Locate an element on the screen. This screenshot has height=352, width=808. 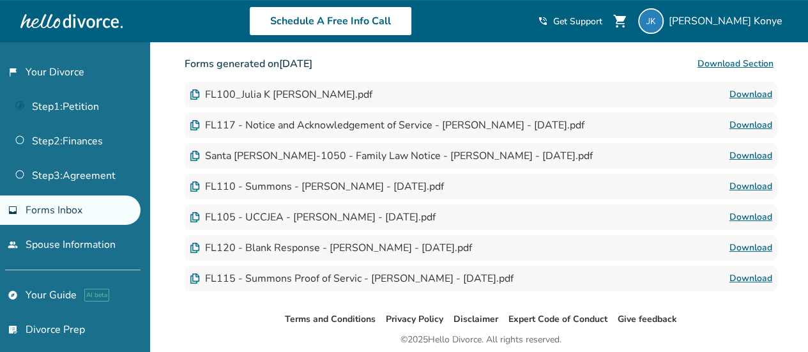
a: Terms and Conditions is located at coordinates (330, 319).